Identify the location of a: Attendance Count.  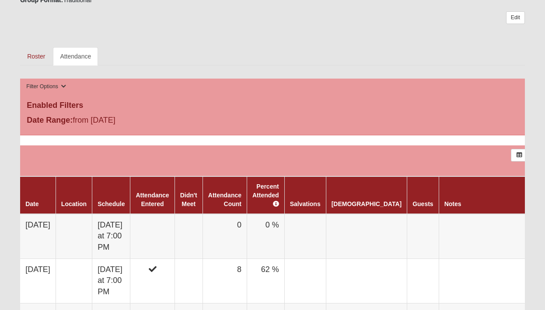
(225, 200).